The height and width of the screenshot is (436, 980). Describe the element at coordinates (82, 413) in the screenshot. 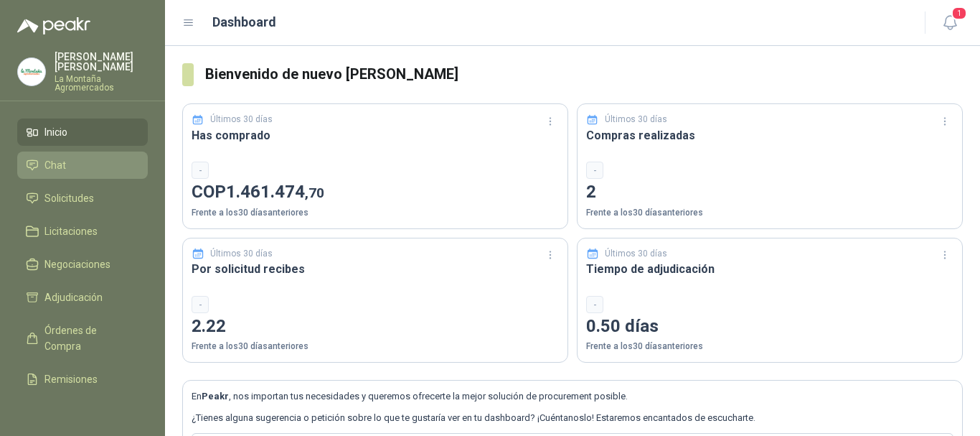

I see `a: Configuración` at that location.